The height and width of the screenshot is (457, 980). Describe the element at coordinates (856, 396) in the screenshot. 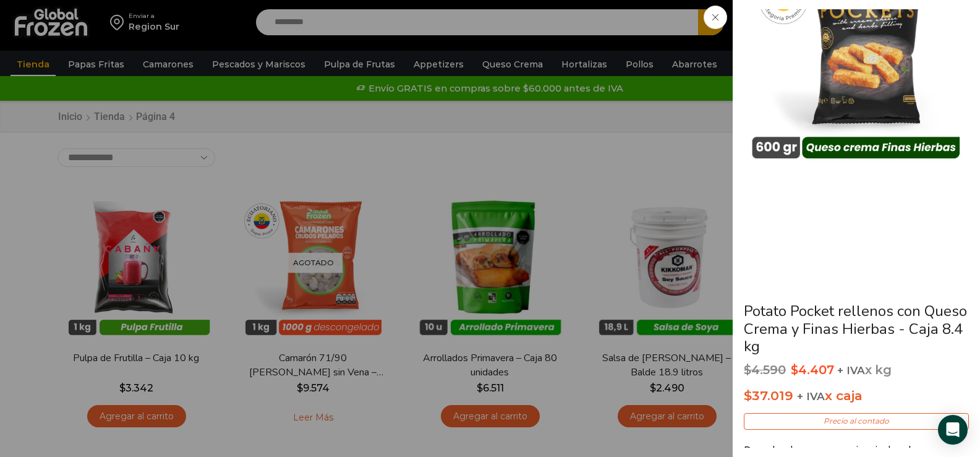

I see `p: x caja` at that location.